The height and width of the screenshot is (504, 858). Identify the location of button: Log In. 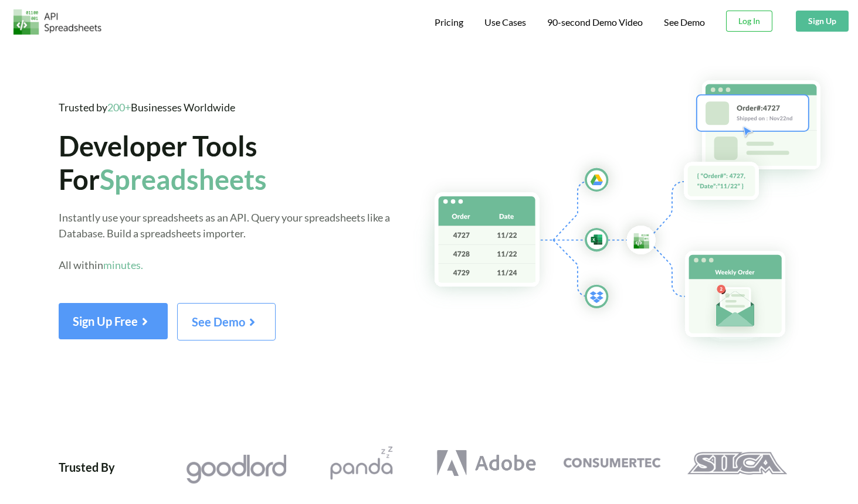
(749, 21).